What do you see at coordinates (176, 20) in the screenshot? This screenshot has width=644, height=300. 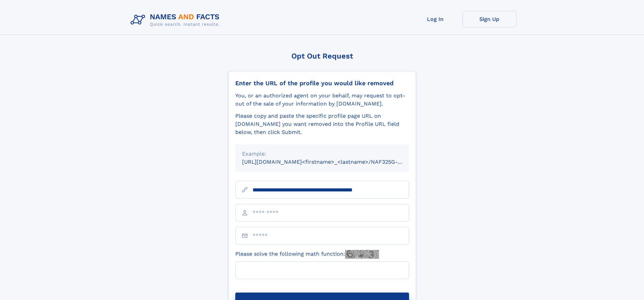 I see `img: Logo Names and Facts` at bounding box center [176, 20].